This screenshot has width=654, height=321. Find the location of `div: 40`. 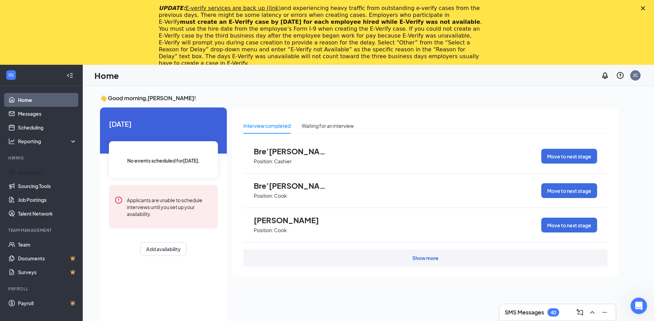

div: 40 is located at coordinates (553, 313).